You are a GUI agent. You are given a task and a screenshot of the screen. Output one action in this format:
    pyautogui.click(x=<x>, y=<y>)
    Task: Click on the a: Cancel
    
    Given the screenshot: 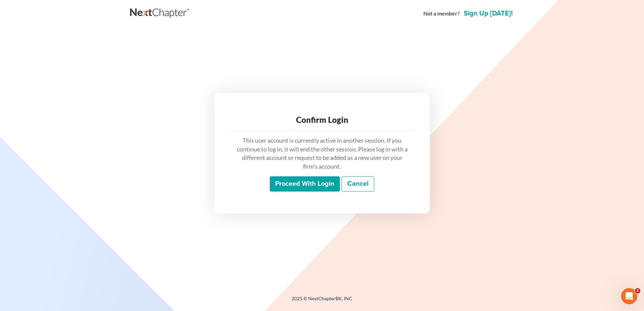 What is the action you would take?
    pyautogui.click(x=358, y=184)
    